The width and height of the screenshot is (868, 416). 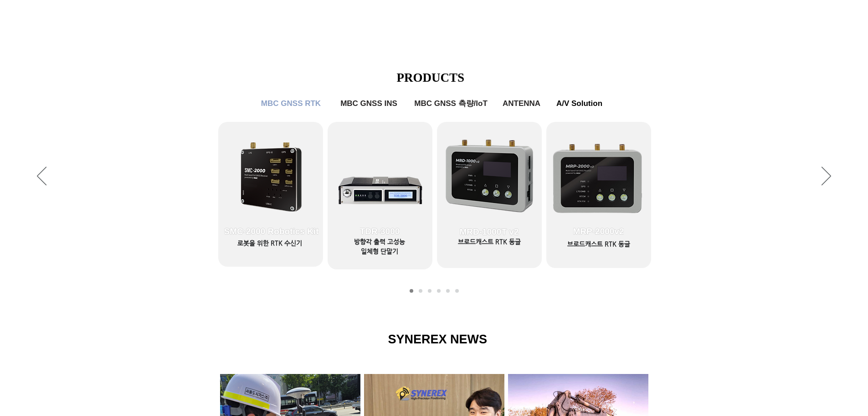 What do you see at coordinates (272, 231) in the screenshot?
I see `span: SMC-2000 Robotics Kit` at bounding box center [272, 231].